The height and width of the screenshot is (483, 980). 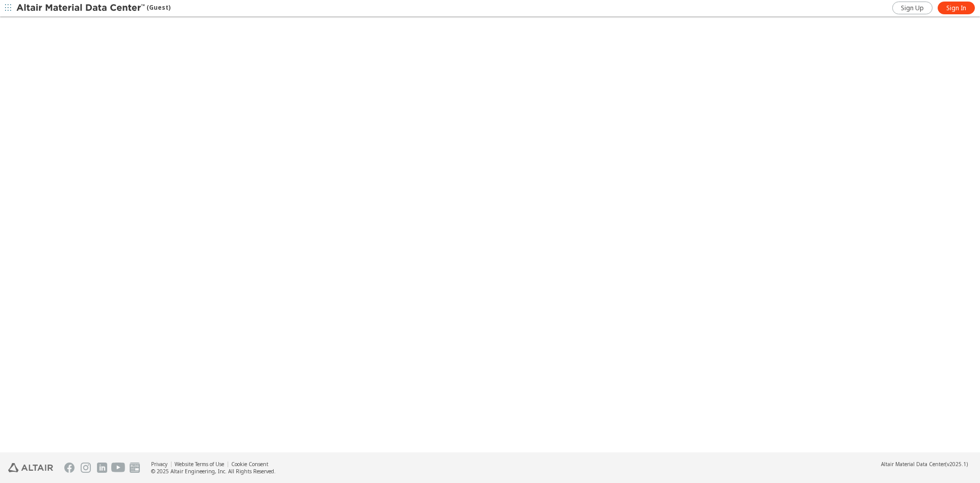 I want to click on img: Altair Engineering, so click(x=31, y=467).